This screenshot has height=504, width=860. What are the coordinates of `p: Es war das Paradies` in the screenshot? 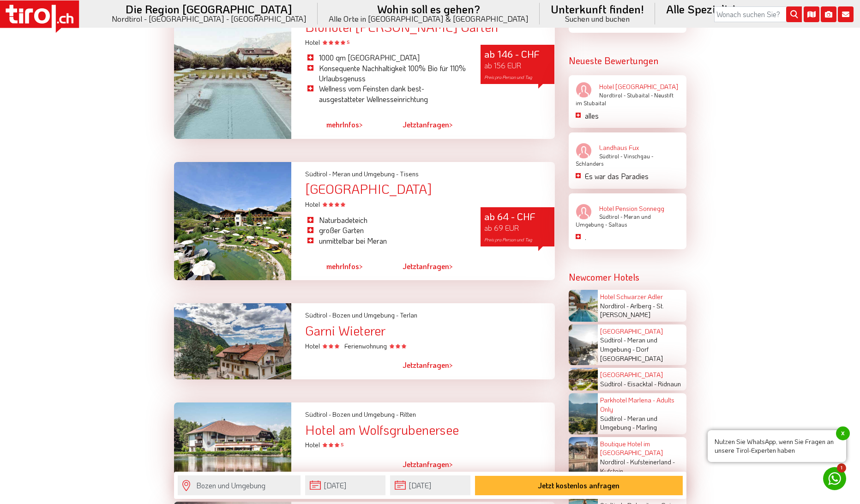 It's located at (632, 176).